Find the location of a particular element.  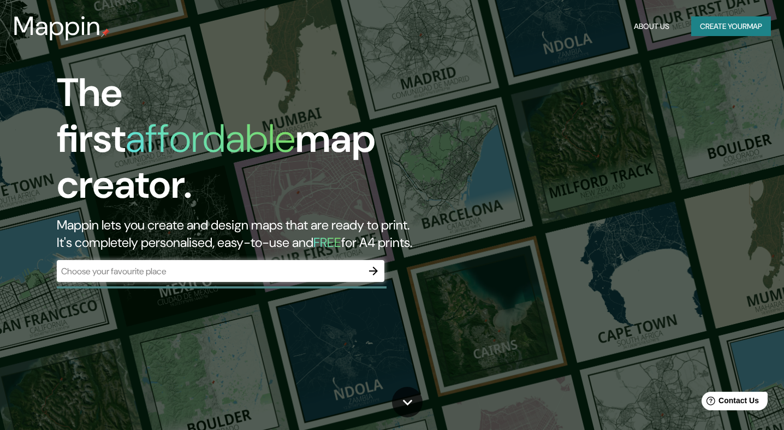

h2: Mappin lets you create and design maps that are ready to print. It's completely personalised, eas... is located at coordinates (253, 234).